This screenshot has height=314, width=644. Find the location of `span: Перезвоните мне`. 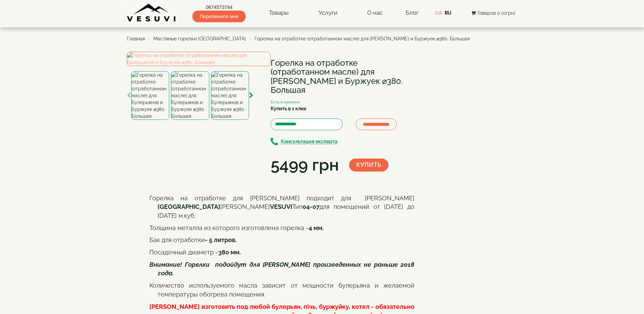

span: Перезвоните мне is located at coordinates (219, 17).